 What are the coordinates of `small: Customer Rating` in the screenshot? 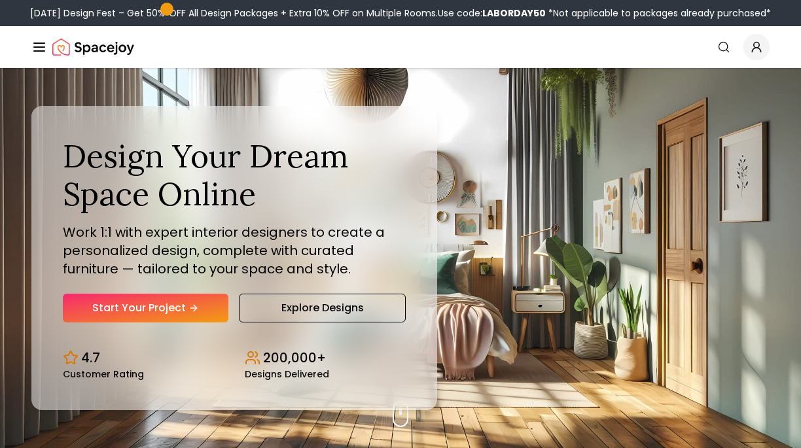 It's located at (103, 374).